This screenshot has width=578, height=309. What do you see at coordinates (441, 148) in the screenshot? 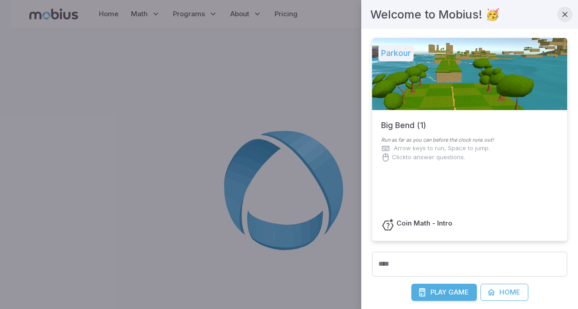
I see `p: Arrow keys to run, Space to jump.` at bounding box center [441, 148].